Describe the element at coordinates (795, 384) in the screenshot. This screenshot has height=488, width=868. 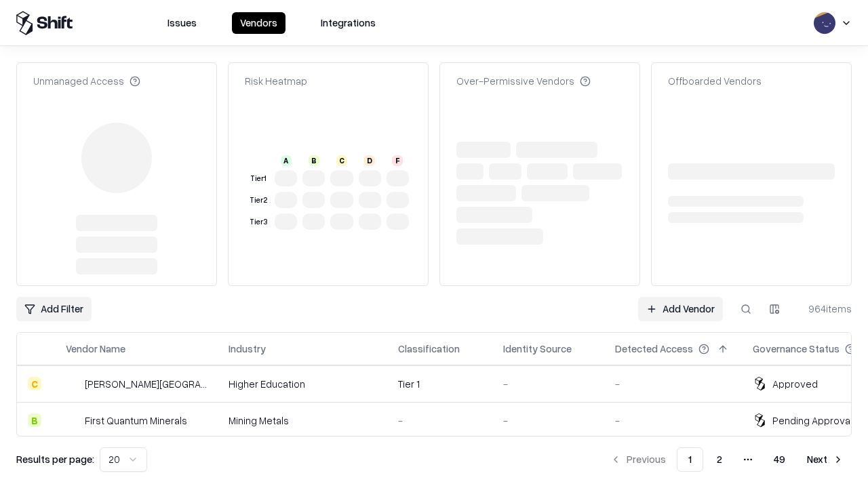
I see `div: Approved` at that location.